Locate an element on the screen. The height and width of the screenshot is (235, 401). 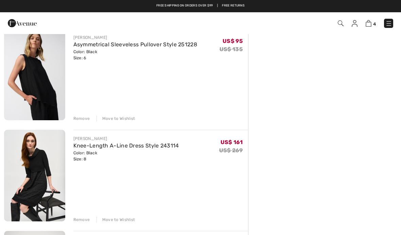
img: Menu is located at coordinates (389, 23).